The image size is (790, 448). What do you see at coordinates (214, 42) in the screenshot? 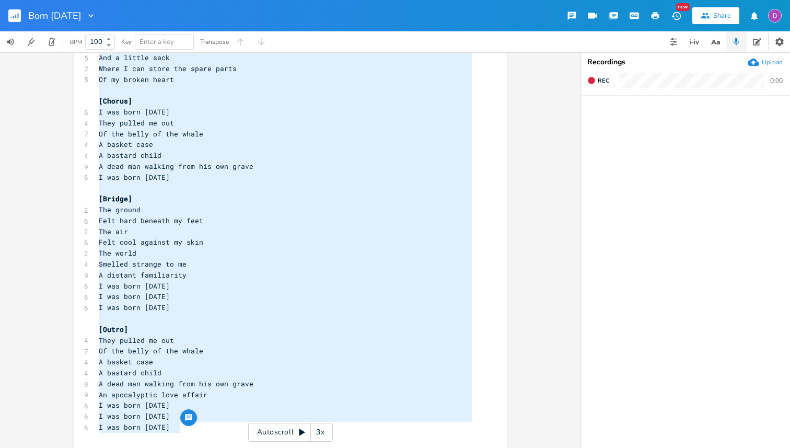
I see `div: Transpose` at bounding box center [214, 42].